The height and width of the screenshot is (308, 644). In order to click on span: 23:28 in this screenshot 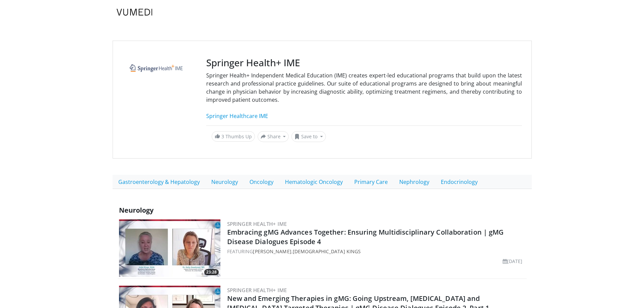, I will do `click(211, 272)`.